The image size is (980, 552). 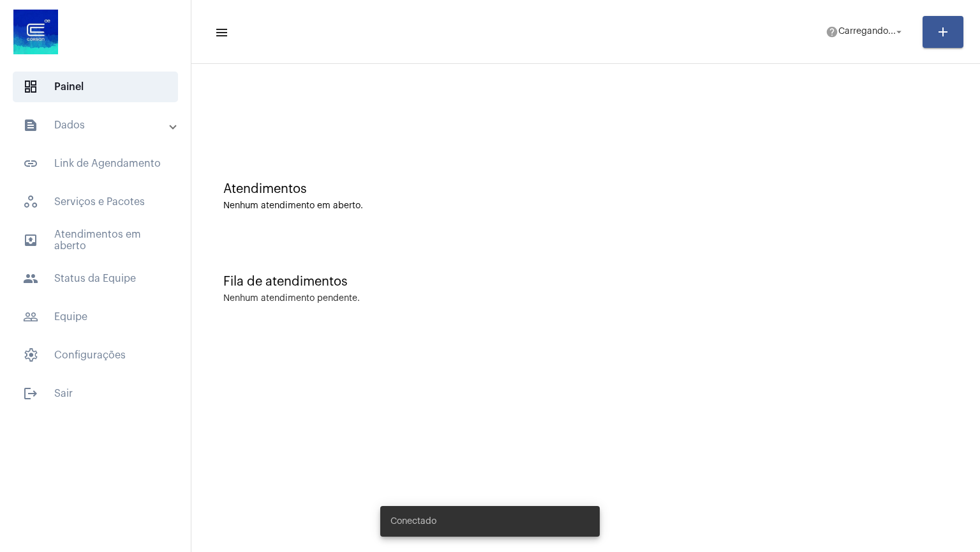 I want to click on span: Status da Equipe, so click(x=95, y=279).